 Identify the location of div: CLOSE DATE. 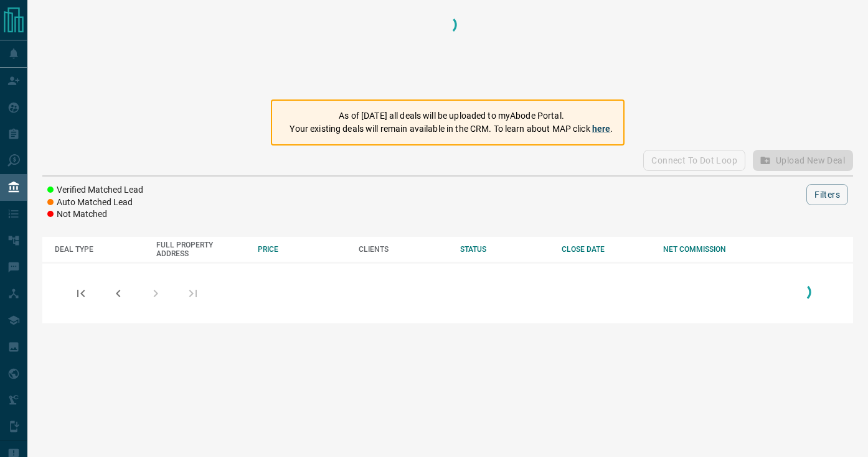
(606, 250).